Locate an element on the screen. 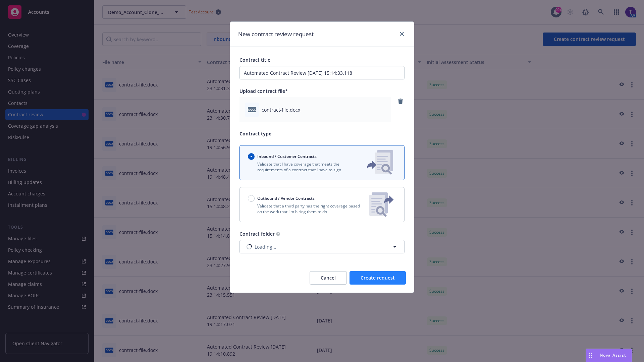  span: Cancel is located at coordinates (328, 277).